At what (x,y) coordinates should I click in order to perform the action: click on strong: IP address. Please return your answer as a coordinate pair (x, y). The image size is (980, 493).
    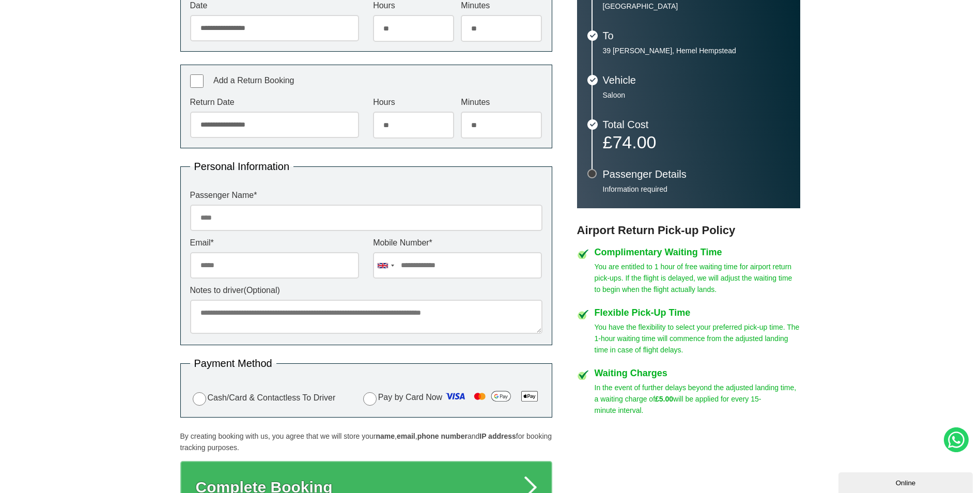
    Looking at the image, I should click on (498, 436).